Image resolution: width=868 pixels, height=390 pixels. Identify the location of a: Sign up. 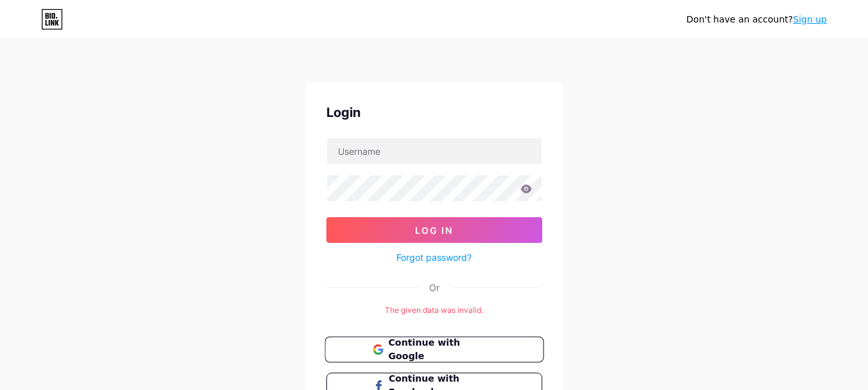
(810, 19).